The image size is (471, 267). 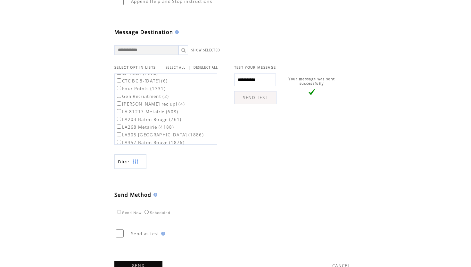 I want to click on label: Scheduled, so click(x=156, y=213).